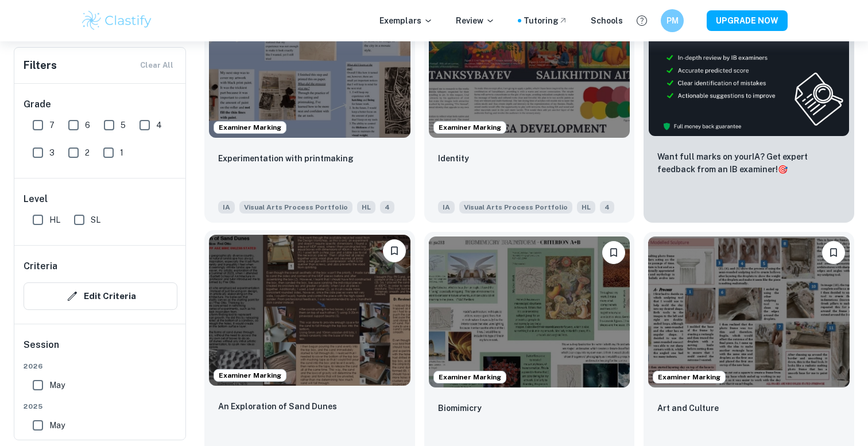  What do you see at coordinates (453, 158) in the screenshot?
I see `p: Identity` at bounding box center [453, 158].